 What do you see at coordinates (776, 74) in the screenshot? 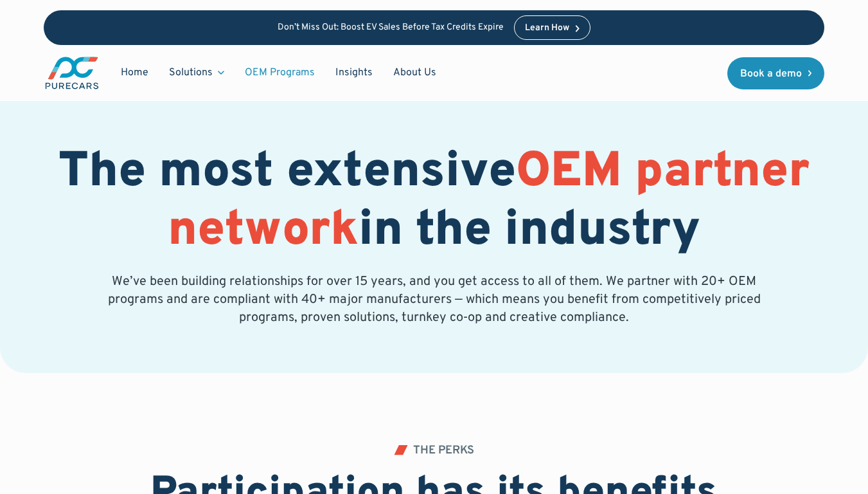
I see `a: Book a demo` at bounding box center [776, 74].